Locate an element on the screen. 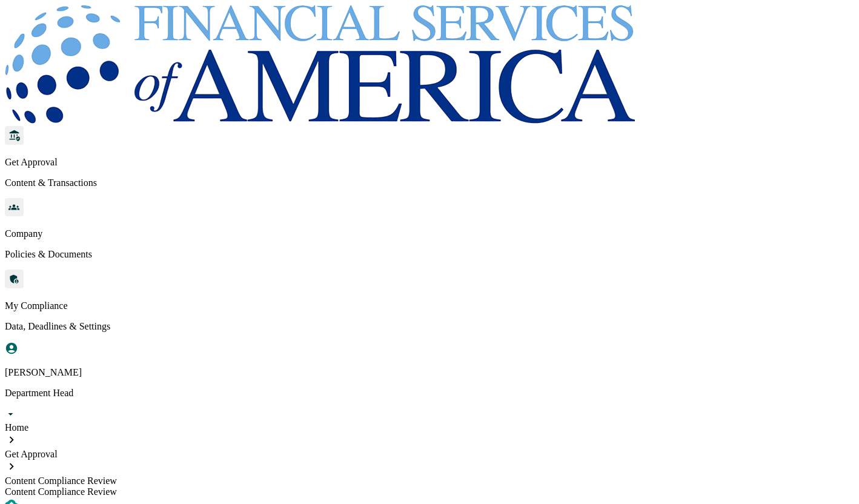 The width and height of the screenshot is (859, 504). p: My Compliance is located at coordinates (429, 306).